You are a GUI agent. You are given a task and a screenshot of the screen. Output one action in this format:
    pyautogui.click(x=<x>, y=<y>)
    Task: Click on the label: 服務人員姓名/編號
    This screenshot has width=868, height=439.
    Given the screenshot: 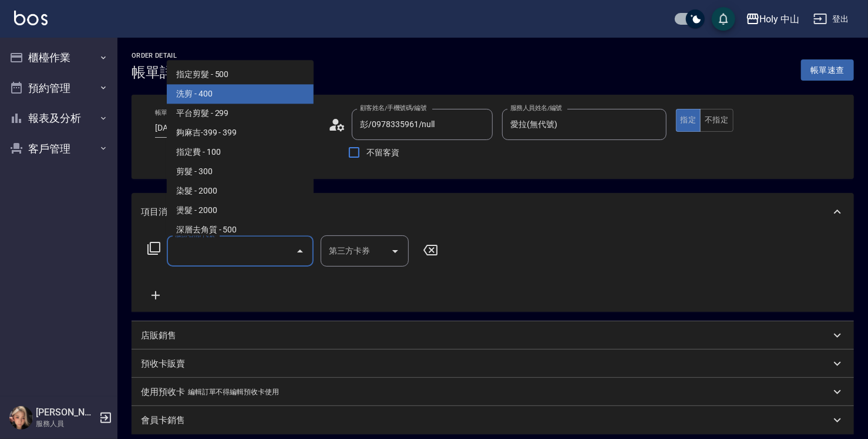 What is the action you would take?
    pyautogui.click(x=536, y=108)
    